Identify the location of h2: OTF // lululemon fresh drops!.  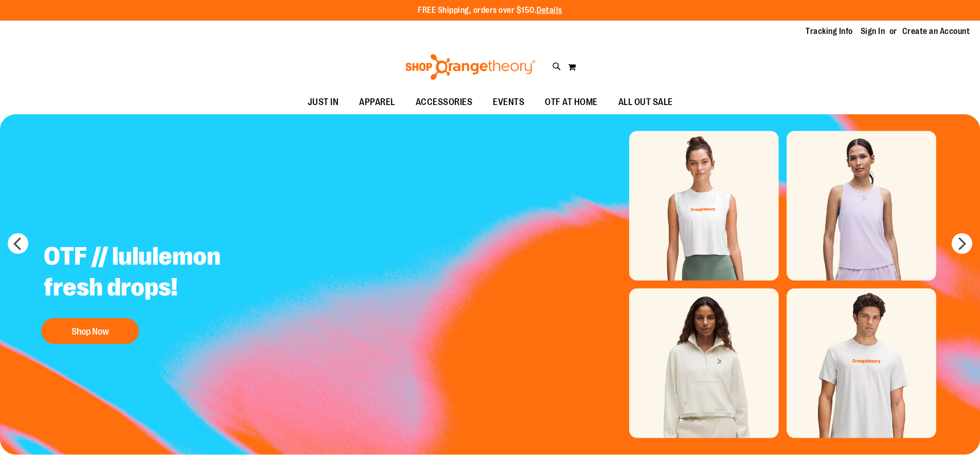
(163, 273).